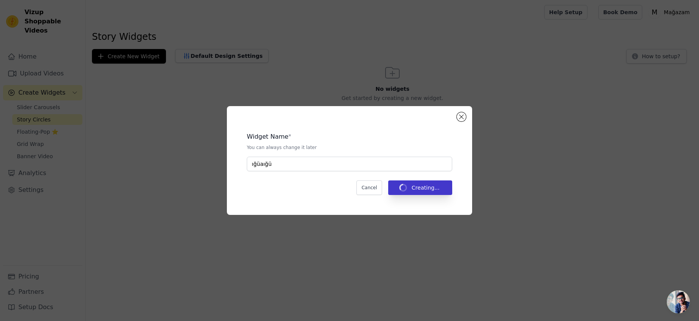  I want to click on button: Cancel, so click(369, 188).